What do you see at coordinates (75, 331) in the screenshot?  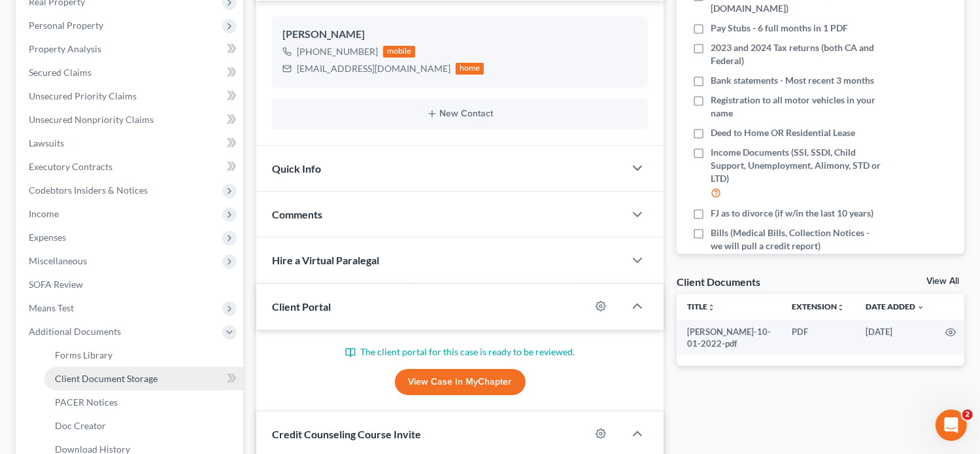 I see `span: Additional Documents` at bounding box center [75, 331].